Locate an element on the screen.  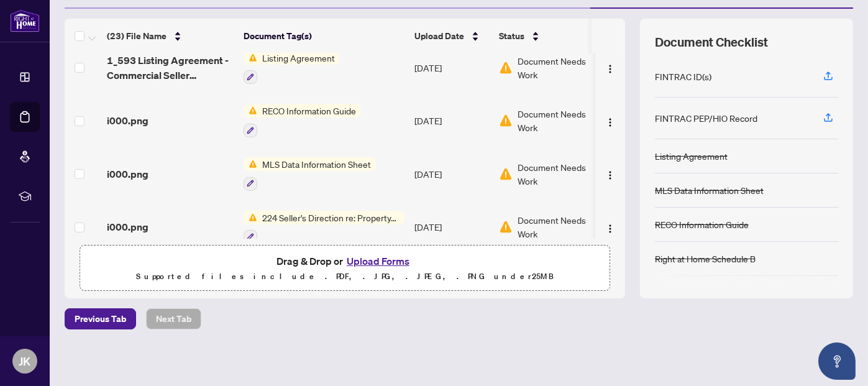
span: Previous Tab is located at coordinates (100, 319).